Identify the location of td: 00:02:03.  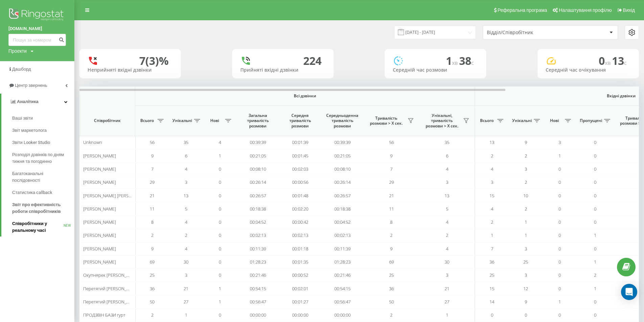
(300, 169).